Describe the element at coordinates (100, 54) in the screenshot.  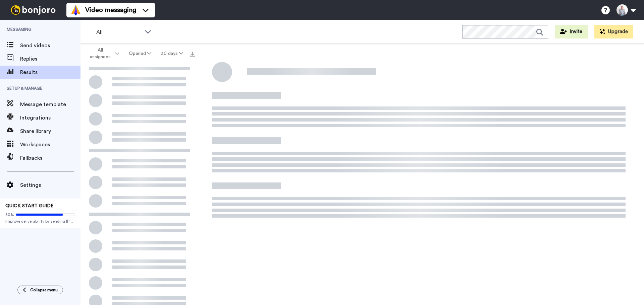
I see `span: All assignees` at that location.